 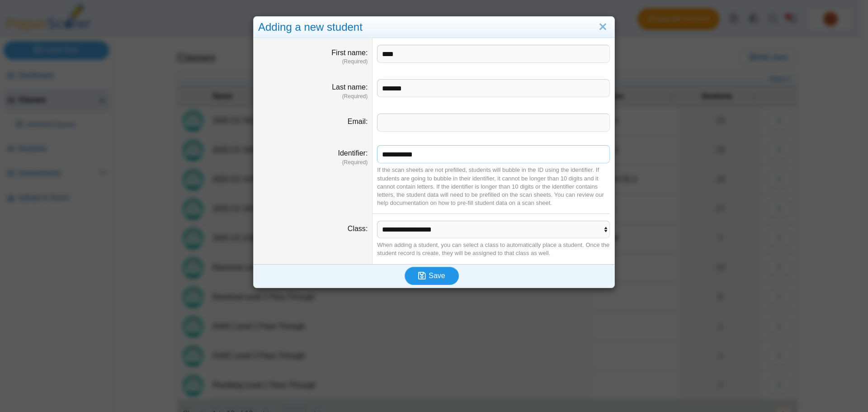 I want to click on div: When adding a student, you can select a class to automatically place a student. Once the student ..., so click(x=494, y=249).